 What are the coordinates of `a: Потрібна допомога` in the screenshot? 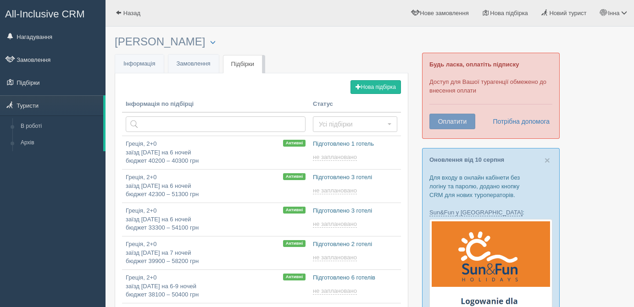 It's located at (518, 122).